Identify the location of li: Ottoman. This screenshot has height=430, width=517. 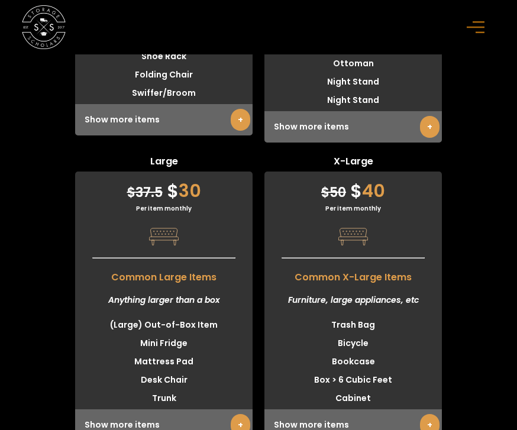
(353, 63).